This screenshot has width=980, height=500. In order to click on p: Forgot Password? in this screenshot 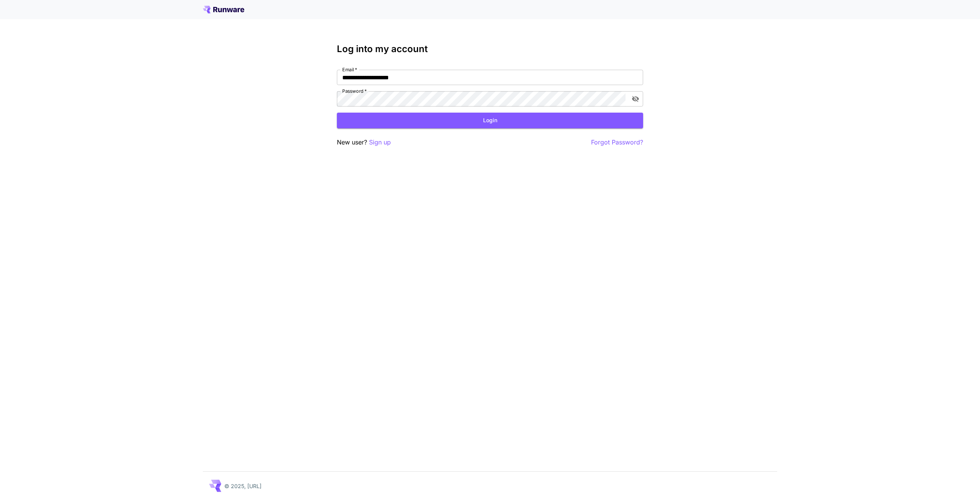, I will do `click(617, 142)`.